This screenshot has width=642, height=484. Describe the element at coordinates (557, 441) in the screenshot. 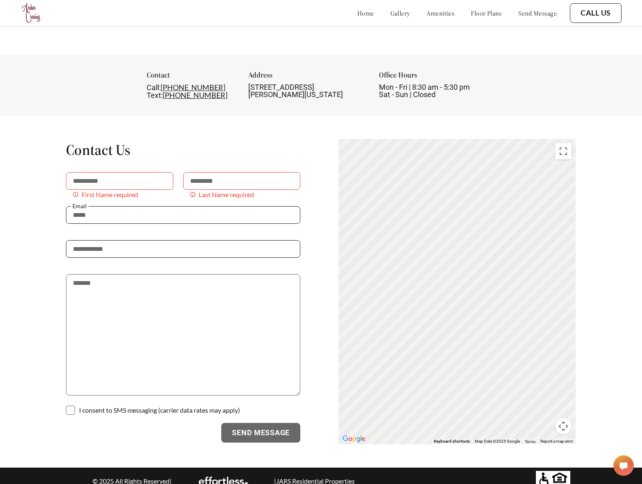

I see `a: Report a map error` at that location.